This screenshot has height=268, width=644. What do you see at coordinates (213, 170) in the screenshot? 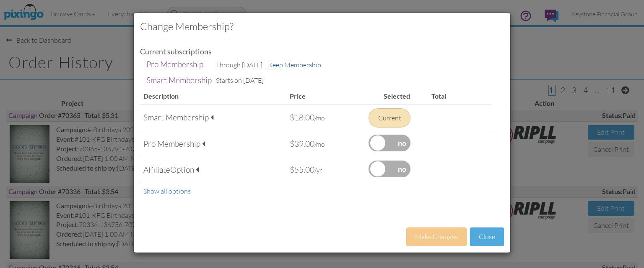
I see `div: Affiliate` at bounding box center [213, 170].